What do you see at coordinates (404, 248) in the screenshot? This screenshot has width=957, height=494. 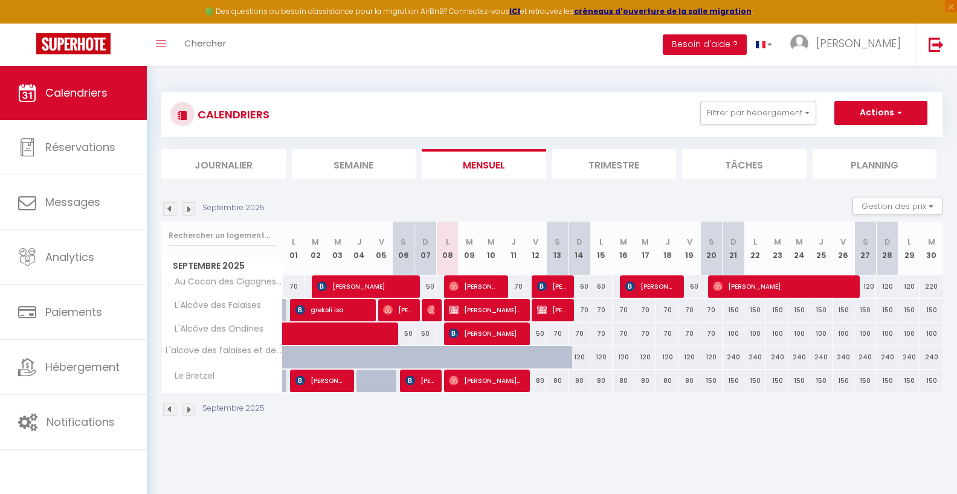 I see `th: 06` at bounding box center [404, 248].